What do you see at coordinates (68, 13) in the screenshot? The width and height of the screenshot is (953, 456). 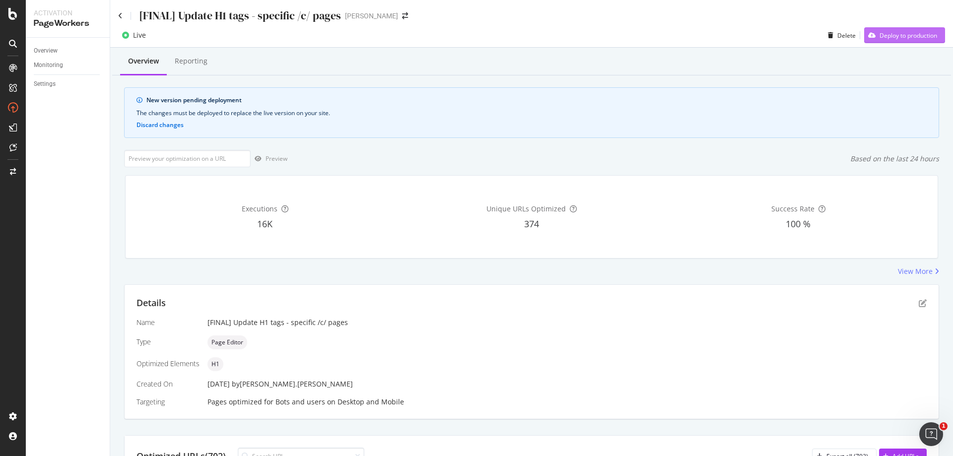 I see `div: Activation` at bounding box center [68, 13].